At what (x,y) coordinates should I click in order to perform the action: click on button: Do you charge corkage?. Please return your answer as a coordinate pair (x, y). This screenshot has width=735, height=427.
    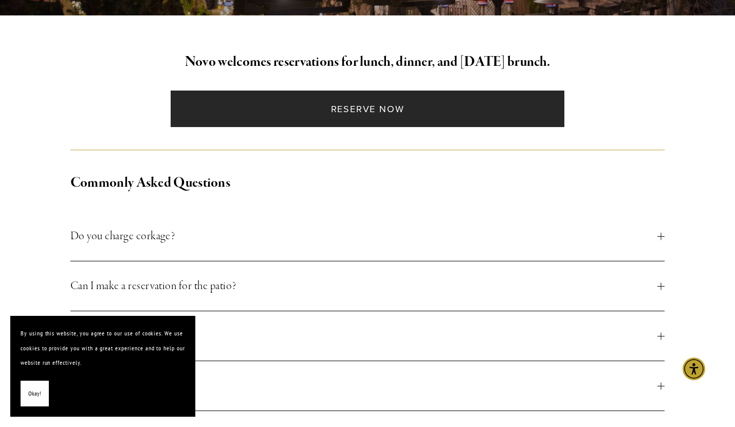
    Looking at the image, I should click on (368, 236).